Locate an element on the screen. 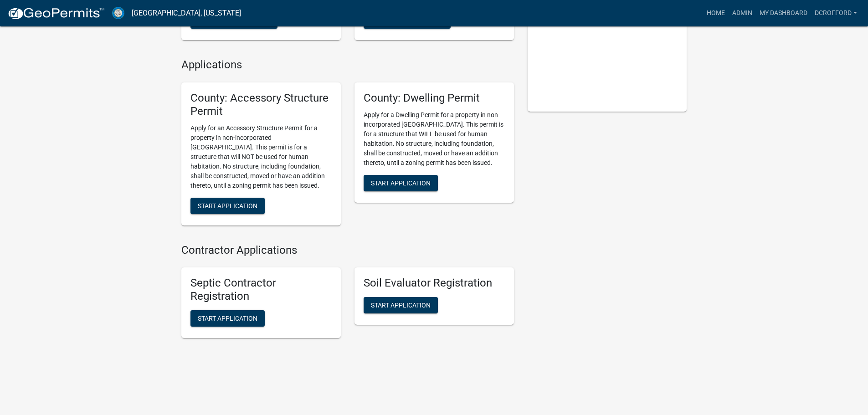 This screenshot has height=415, width=868. a: dcrofford is located at coordinates (836, 13).